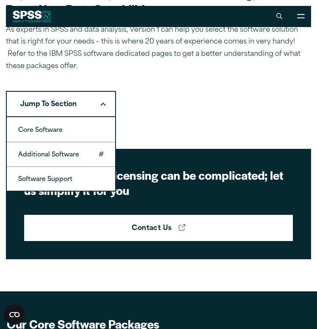  What do you see at coordinates (14, 315) in the screenshot?
I see `button: Open CMP widget` at bounding box center [14, 315].